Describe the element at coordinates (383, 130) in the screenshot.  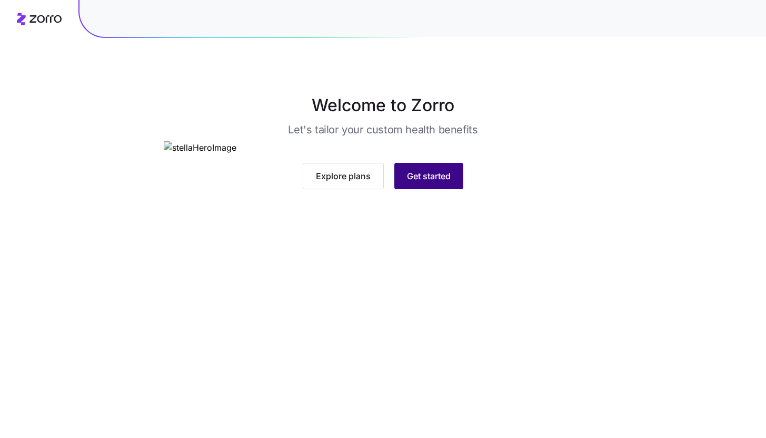
I see `h3: Let's tailor your custom health benefits` at that location.